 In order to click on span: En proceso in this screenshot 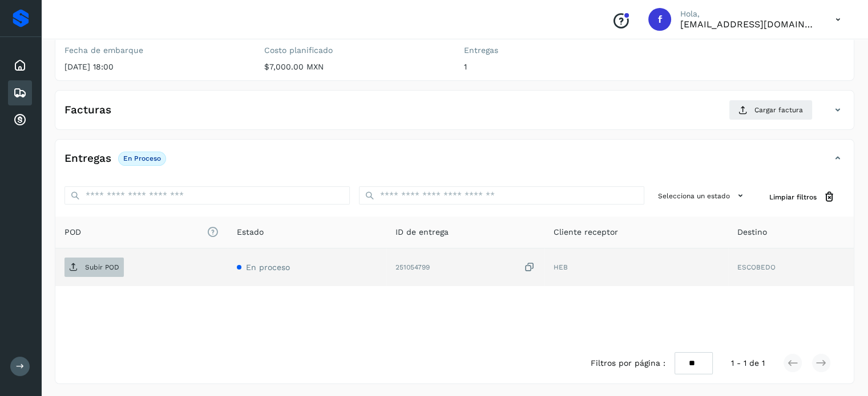, I will do `click(267, 267)`.